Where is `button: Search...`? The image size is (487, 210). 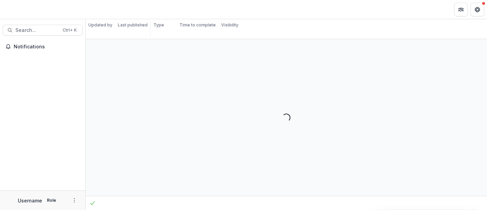 button: Search... is located at coordinates (42, 30).